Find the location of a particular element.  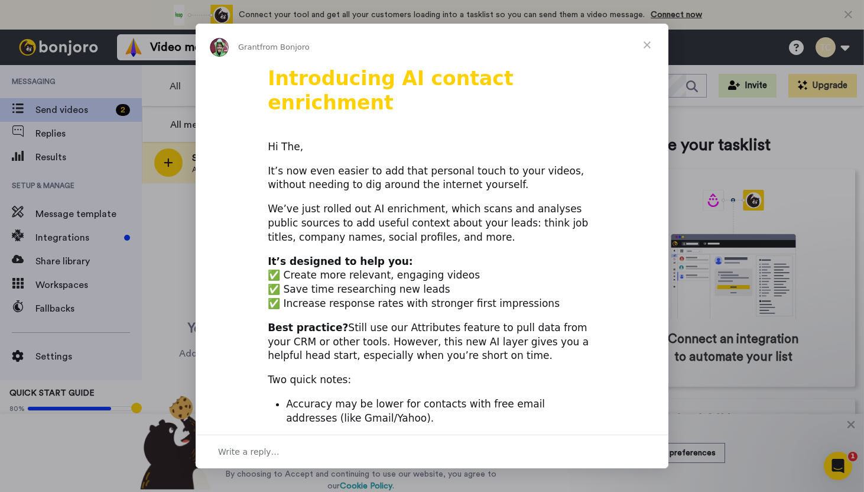

div: It’s now even easier to add that personal touch to your videos, without needing to dig around the... is located at coordinates (432, 179).